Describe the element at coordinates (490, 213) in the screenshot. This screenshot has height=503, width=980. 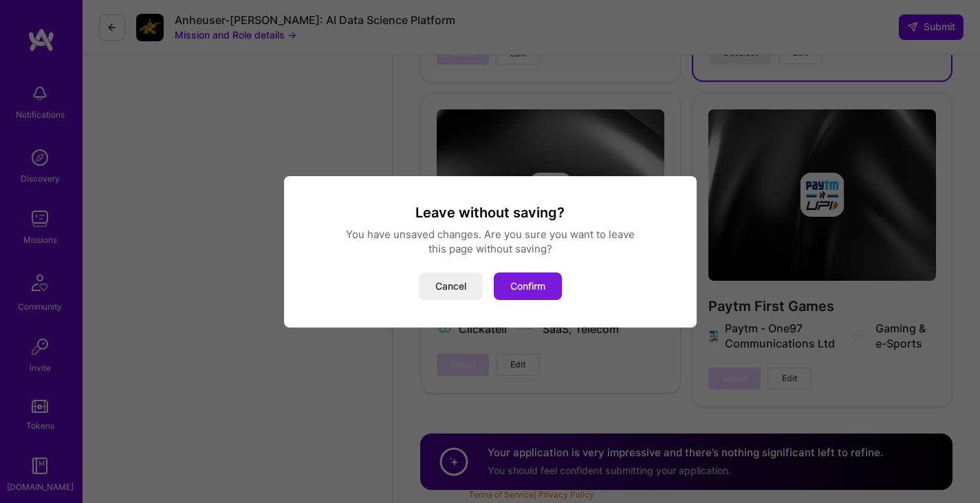
I see `h3: Leave without saving?` at that location.